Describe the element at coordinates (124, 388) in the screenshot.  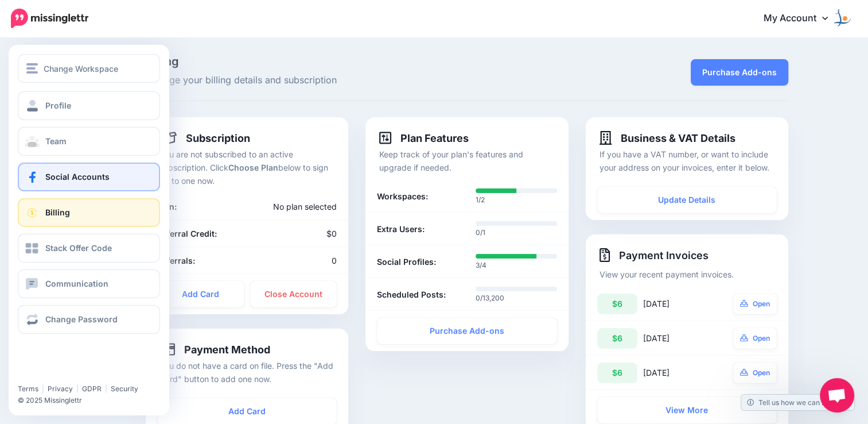
I see `a: Security` at that location.